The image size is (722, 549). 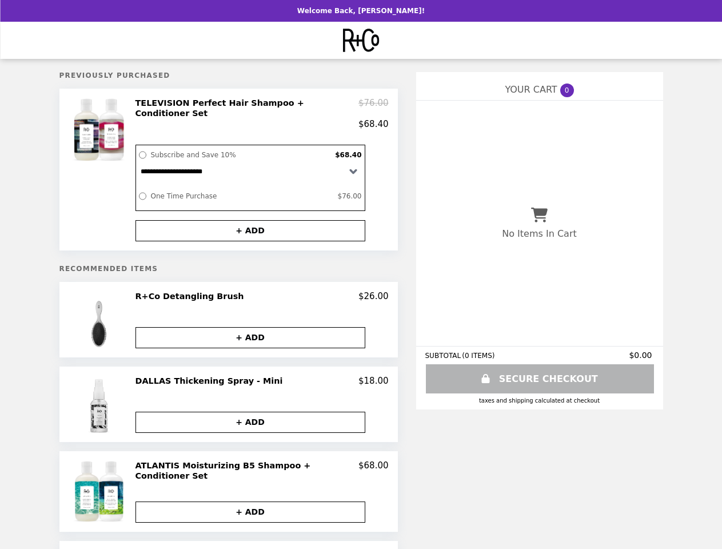 What do you see at coordinates (192, 296) in the screenshot?
I see `h2: R+Co Detangling Brush` at bounding box center [192, 296].